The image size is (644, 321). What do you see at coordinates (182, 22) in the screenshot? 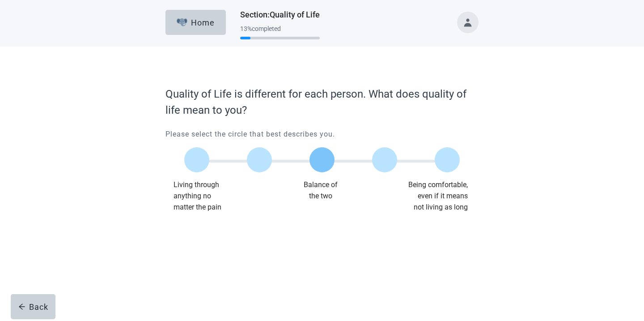
I see `img: Elephant` at bounding box center [182, 22].